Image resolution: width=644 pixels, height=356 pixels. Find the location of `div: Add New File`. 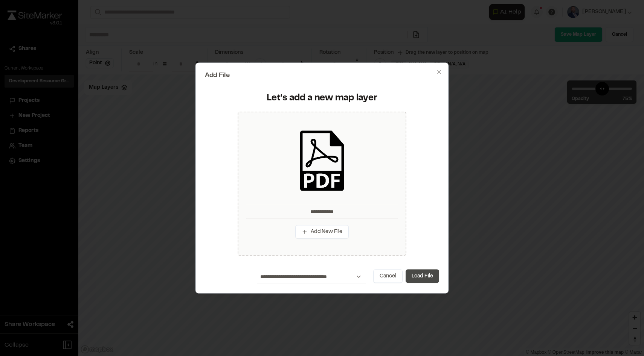

div: Add New File is located at coordinates (322, 184).